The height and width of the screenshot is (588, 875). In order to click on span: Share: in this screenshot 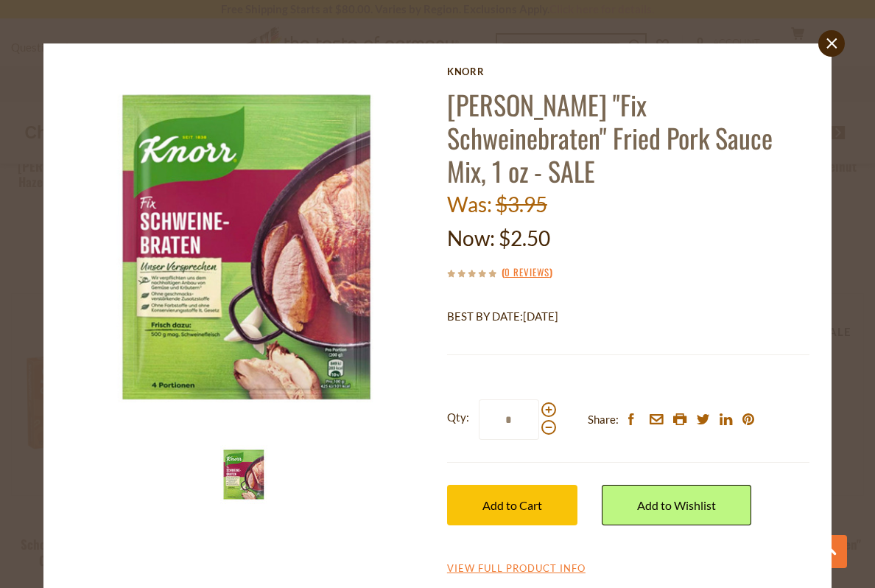, I will do `click(603, 419)`.